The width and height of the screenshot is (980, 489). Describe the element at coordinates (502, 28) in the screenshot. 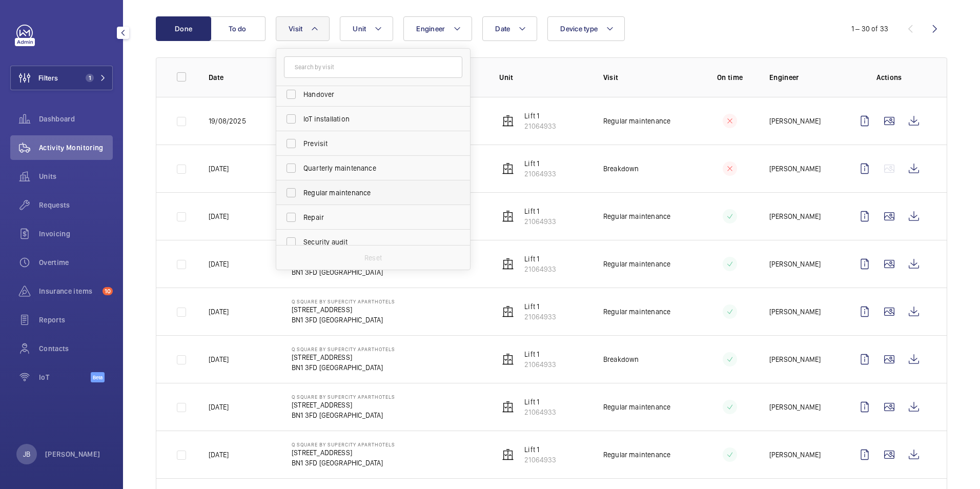

I see `span: Date` at that location.